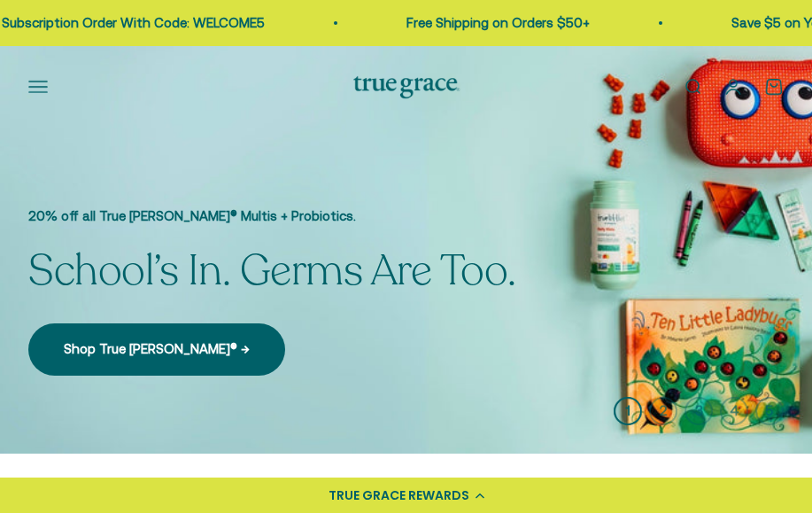 This screenshot has width=812, height=513. What do you see at coordinates (734, 411) in the screenshot?
I see `button: 4` at bounding box center [734, 411].